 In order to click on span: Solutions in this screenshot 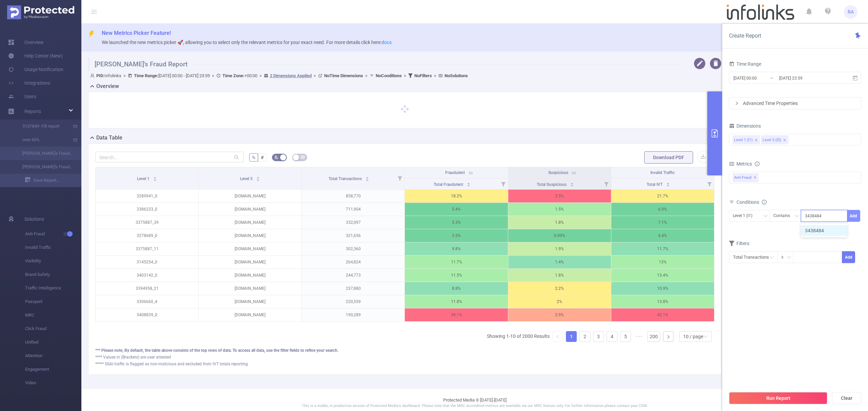, I will do `click(34, 219)`.